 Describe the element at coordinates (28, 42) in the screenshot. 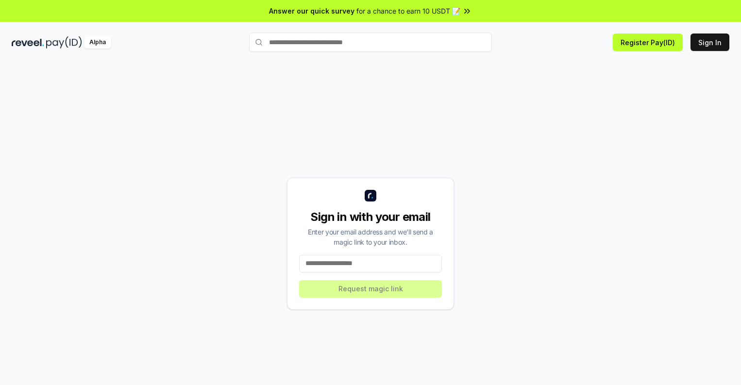

I see `img: reveel_dark` at that location.